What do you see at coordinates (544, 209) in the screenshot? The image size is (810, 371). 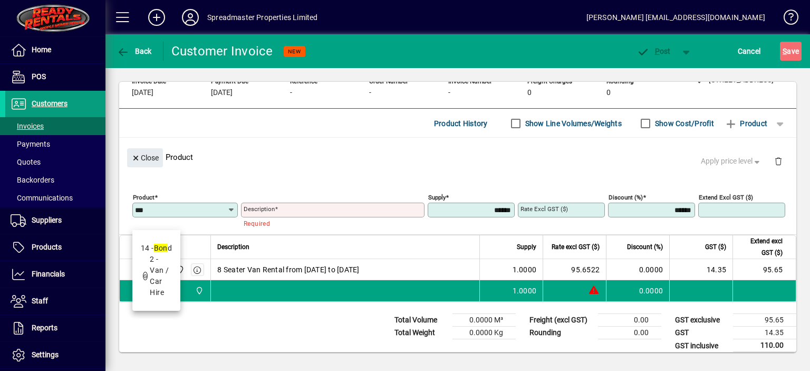 I see `mat-label: Rate excl GST ($)` at bounding box center [544, 209].